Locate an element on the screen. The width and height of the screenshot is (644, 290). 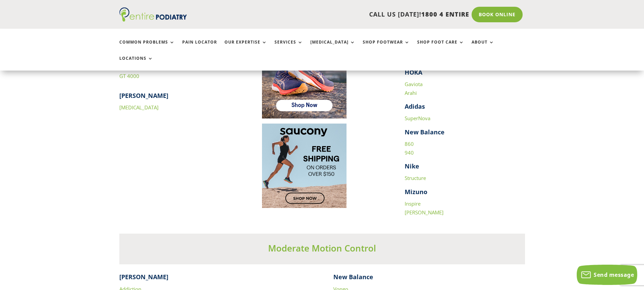
a: SuperNova is located at coordinates (418, 118).